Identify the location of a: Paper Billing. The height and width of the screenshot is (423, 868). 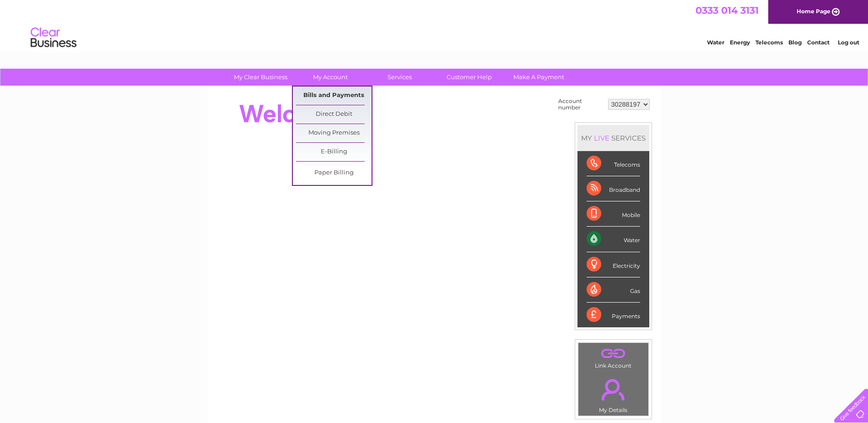
(334, 173).